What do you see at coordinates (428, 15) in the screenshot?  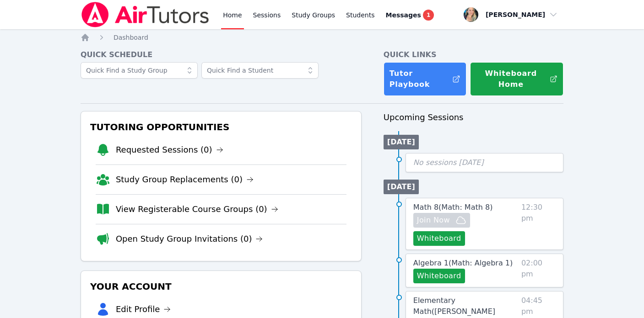 I see `span: 1` at bounding box center [428, 15].